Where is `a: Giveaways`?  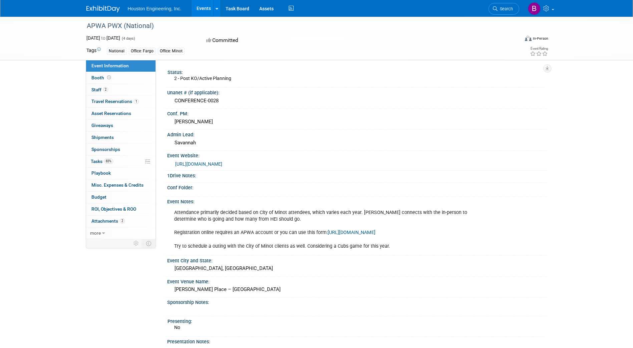 a: Giveaways is located at coordinates (121, 125).